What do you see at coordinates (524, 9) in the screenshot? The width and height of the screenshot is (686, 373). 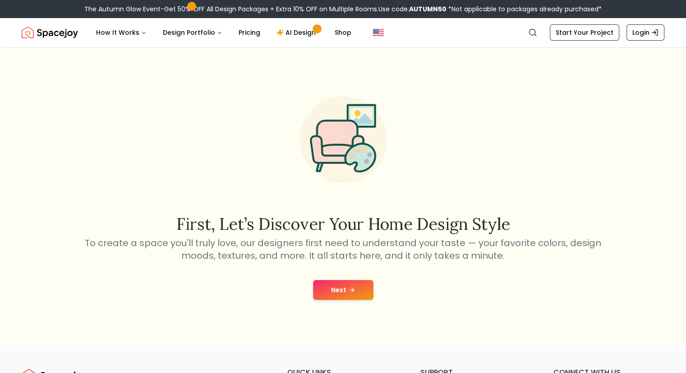 I see `span: *Not applicable to packages already purchased*` at bounding box center [524, 9].